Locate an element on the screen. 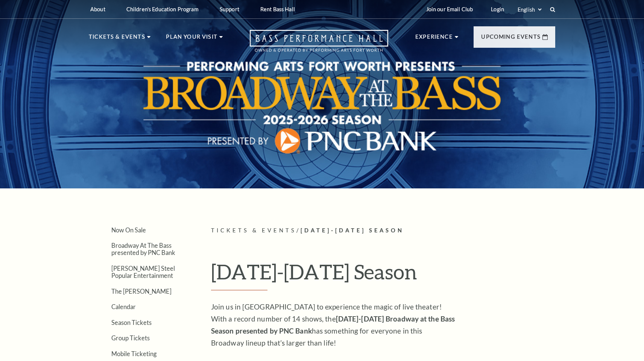  p: Tickets & Events is located at coordinates (117, 39).